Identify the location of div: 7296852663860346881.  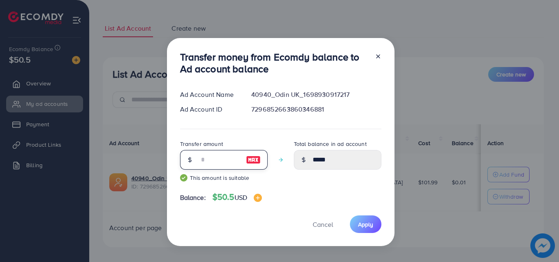
(316, 109).